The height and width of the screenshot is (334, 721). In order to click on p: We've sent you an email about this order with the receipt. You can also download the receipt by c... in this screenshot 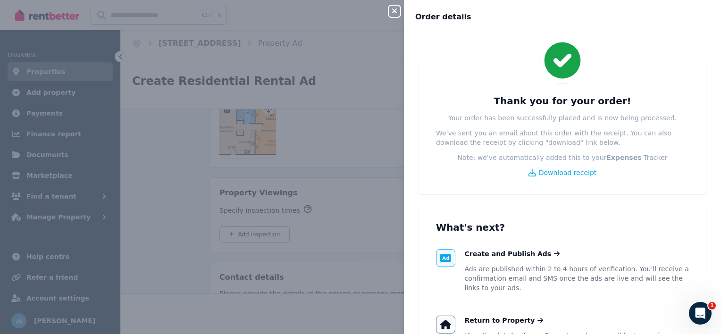, I will do `click(563, 138)`.